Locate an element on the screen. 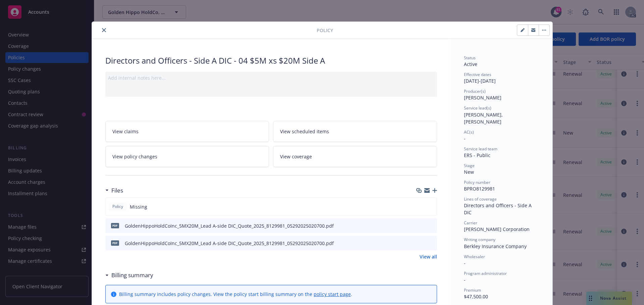  span: View policy changes is located at coordinates (135, 156).